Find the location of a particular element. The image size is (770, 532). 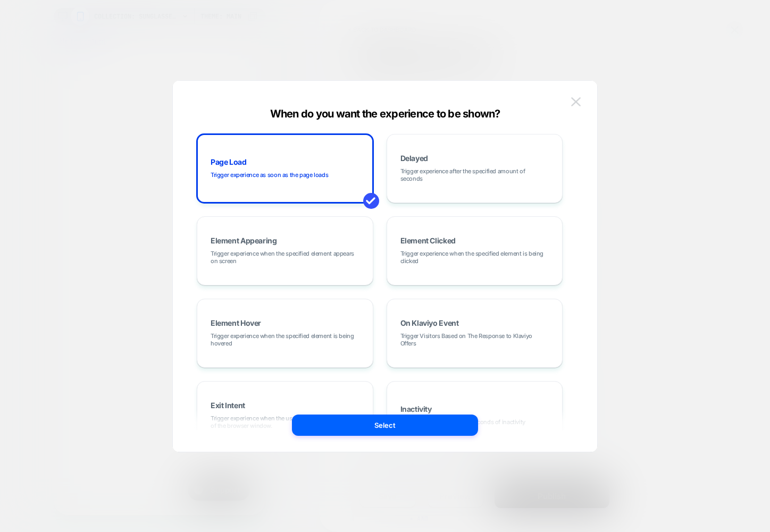

span: Trigger experience after the specified amount of seconds is located at coordinates (475, 175).